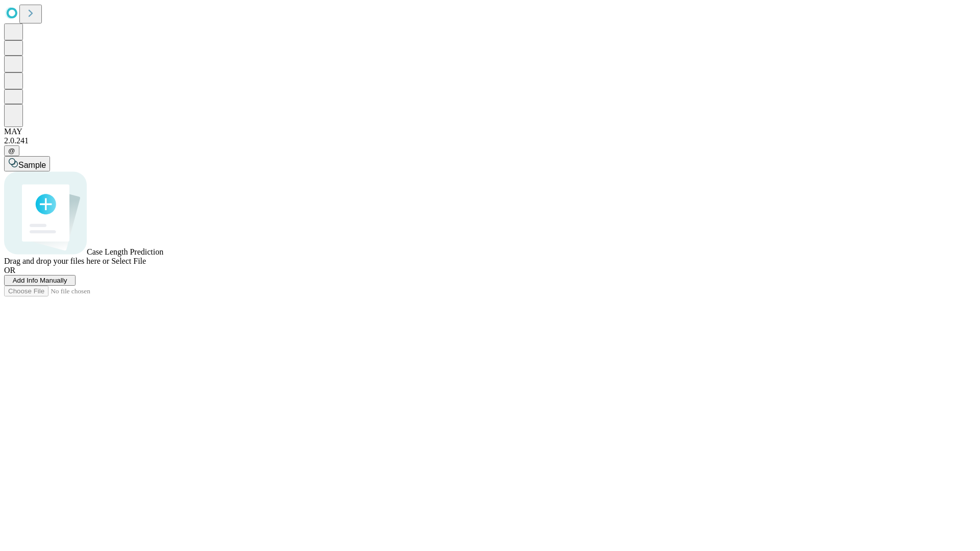 This screenshot has width=980, height=551. I want to click on span: Drag and drop your files here or, so click(57, 260).